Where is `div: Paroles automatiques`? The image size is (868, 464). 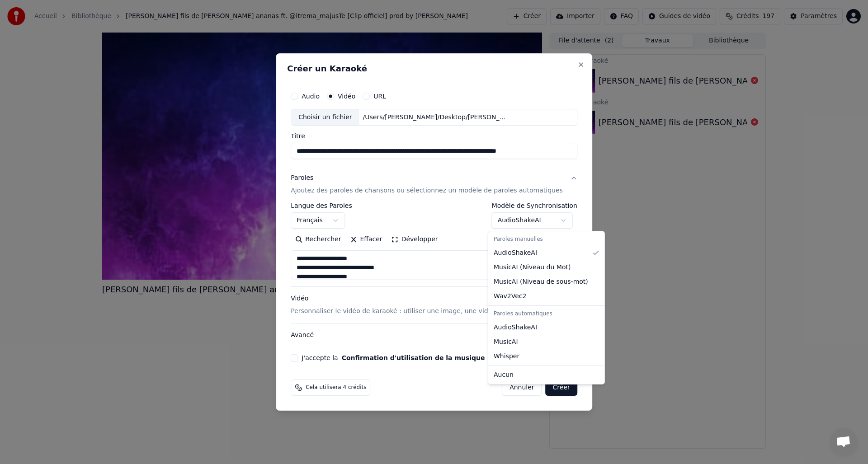 div: Paroles automatiques is located at coordinates (546, 314).